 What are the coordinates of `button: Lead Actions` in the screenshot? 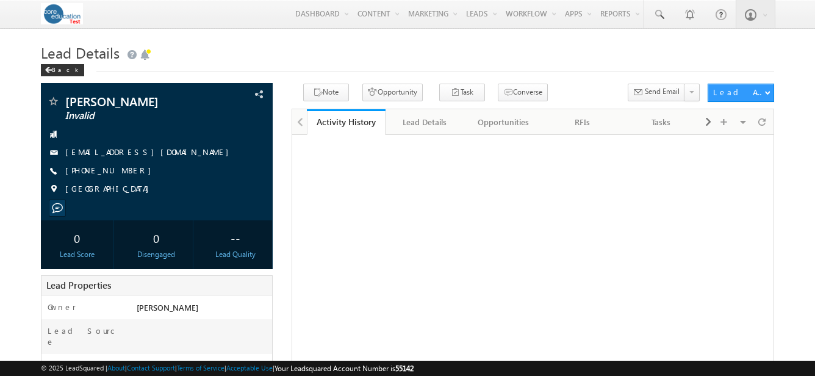 It's located at (741, 93).